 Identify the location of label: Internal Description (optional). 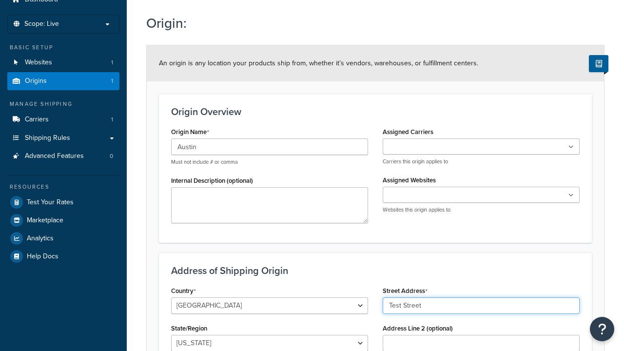
(212, 180).